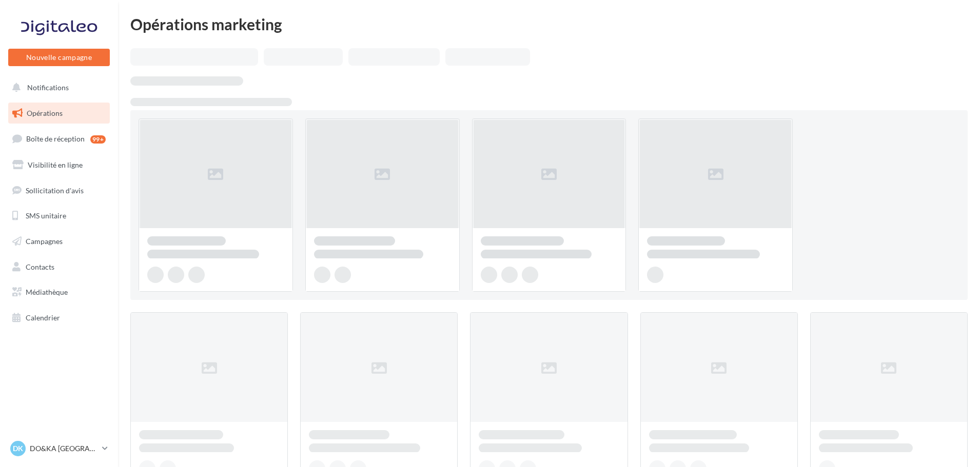 This screenshot has width=980, height=467. What do you see at coordinates (55, 190) in the screenshot?
I see `span: Sollicitation d'avis` at bounding box center [55, 190].